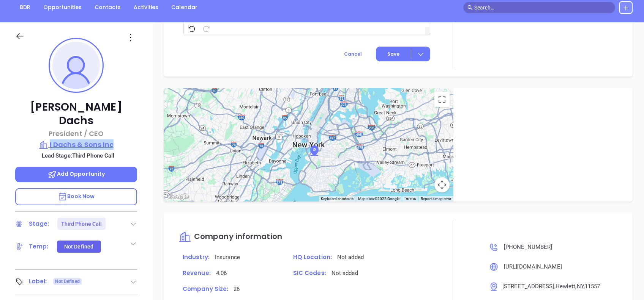  I want to click on span: Add Opportunity, so click(76, 174).